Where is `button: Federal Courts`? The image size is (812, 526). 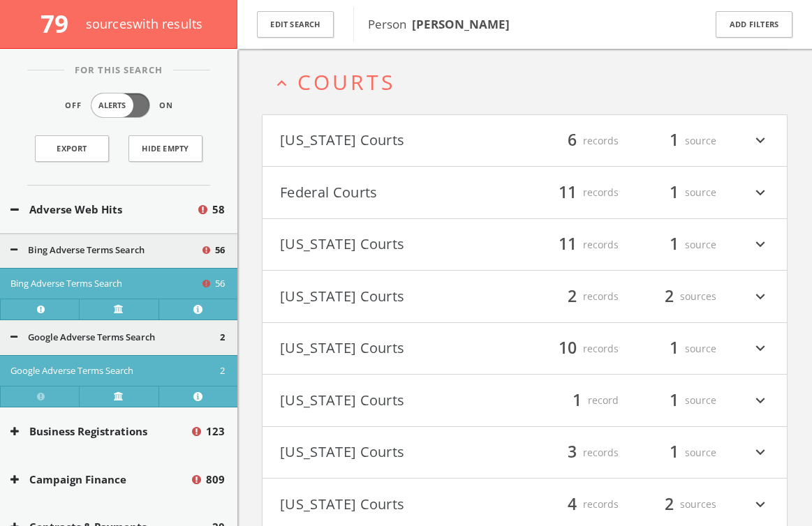 button: Federal Courts is located at coordinates (402, 193).